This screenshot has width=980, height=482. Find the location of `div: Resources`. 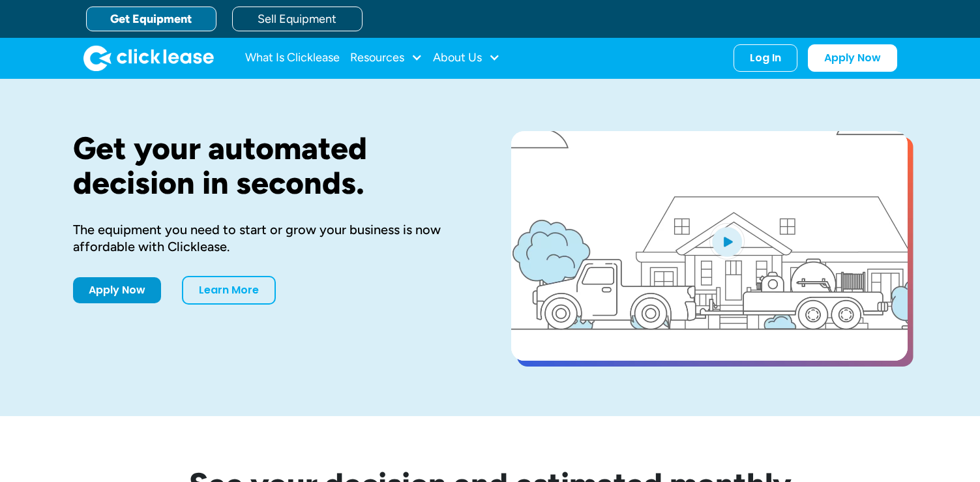

div: Resources is located at coordinates (386, 58).